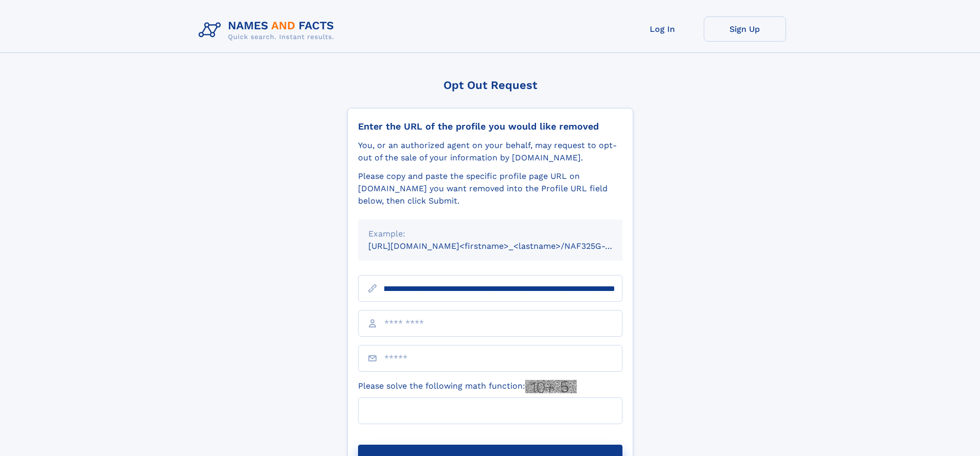 The height and width of the screenshot is (456, 980). Describe the element at coordinates (745, 29) in the screenshot. I see `a: Sign Up` at that location.